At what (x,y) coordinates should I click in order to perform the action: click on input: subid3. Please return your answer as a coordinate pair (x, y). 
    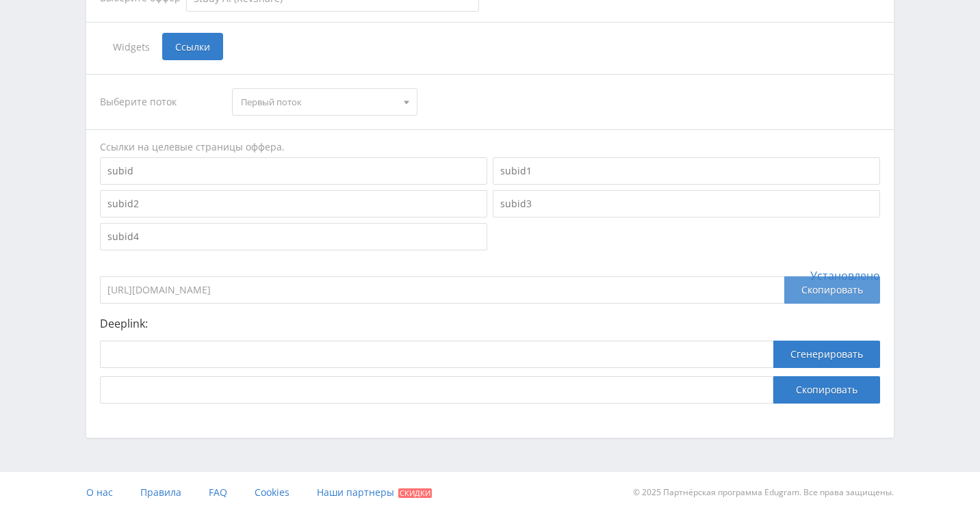
    Looking at the image, I should click on (686, 204).